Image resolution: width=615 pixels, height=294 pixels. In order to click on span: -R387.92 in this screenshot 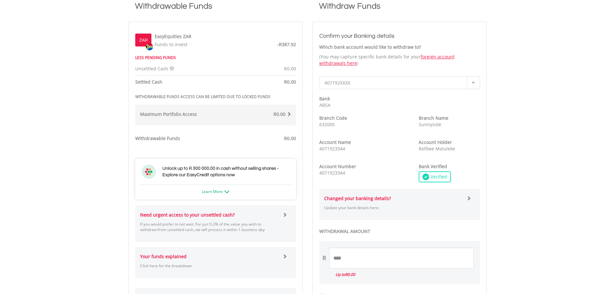, I will do `click(287, 44)`.